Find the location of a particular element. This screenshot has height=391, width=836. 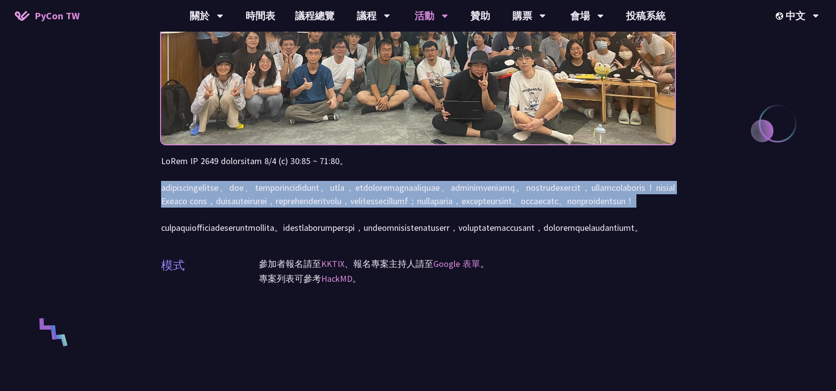

p: 模式 is located at coordinates (173, 265).